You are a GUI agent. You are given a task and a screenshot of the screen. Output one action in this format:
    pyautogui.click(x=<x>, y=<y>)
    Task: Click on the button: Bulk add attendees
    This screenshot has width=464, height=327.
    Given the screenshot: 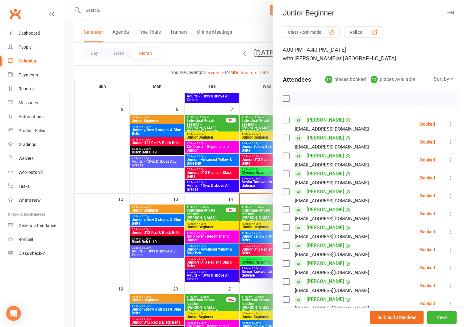 What is the action you would take?
    pyautogui.click(x=397, y=317)
    